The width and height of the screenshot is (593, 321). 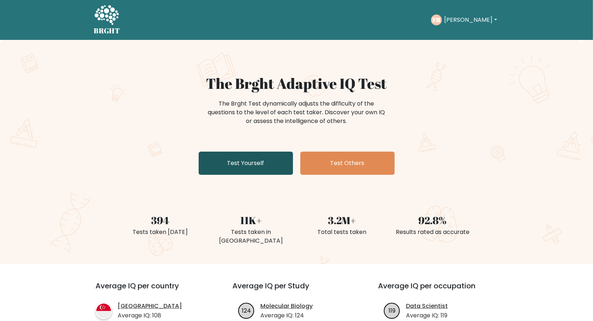 I want to click on text: 124, so click(x=246, y=311).